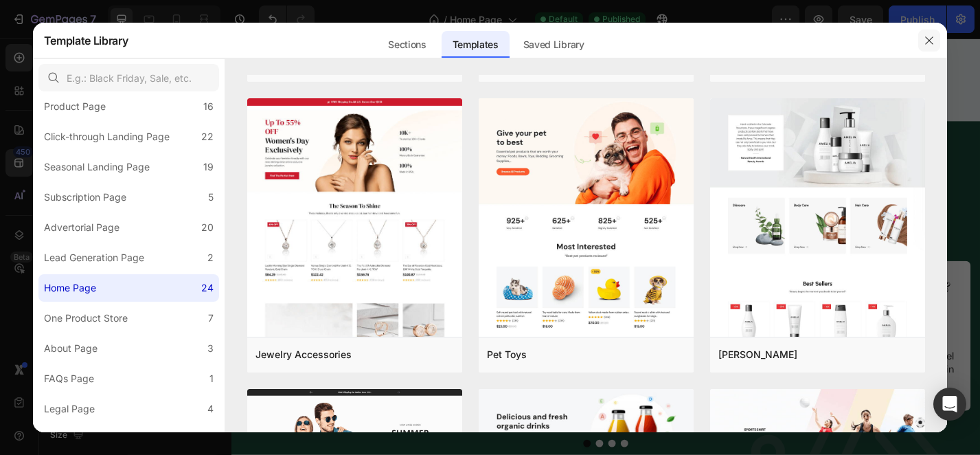 The image size is (980, 455). What do you see at coordinates (304, 354) in the screenshot?
I see `div: Jewelry Accessories` at bounding box center [304, 354].